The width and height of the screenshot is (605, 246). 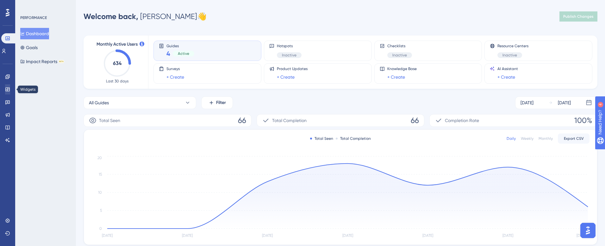 What do you see at coordinates (221, 103) in the screenshot?
I see `span: Filter` at bounding box center [221, 103].